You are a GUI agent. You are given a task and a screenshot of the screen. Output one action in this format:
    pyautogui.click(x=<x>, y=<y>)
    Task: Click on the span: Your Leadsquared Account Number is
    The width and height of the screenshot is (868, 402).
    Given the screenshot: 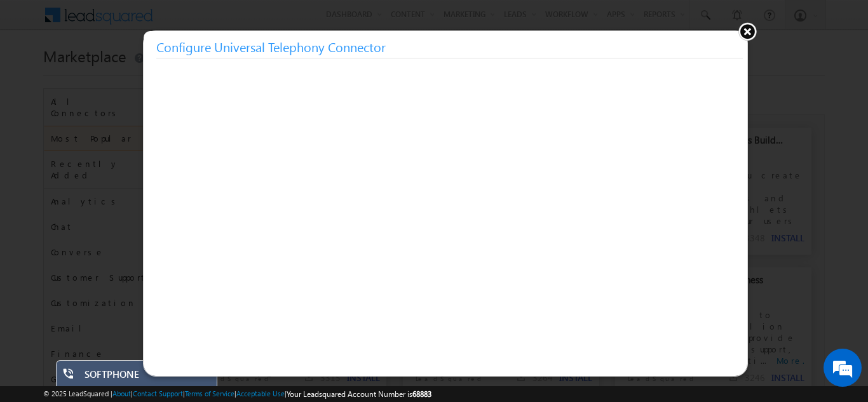 What is the action you would take?
    pyautogui.click(x=359, y=394)
    